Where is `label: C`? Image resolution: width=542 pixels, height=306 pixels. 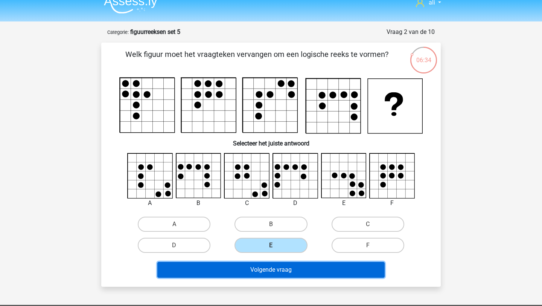
label: C is located at coordinates (368, 224).